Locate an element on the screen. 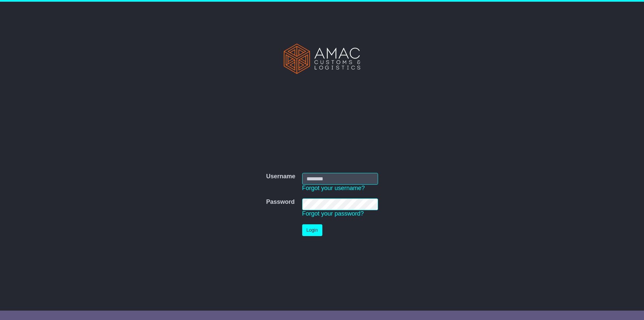 The height and width of the screenshot is (320, 644). a: Forgot your password? is located at coordinates (333, 214).